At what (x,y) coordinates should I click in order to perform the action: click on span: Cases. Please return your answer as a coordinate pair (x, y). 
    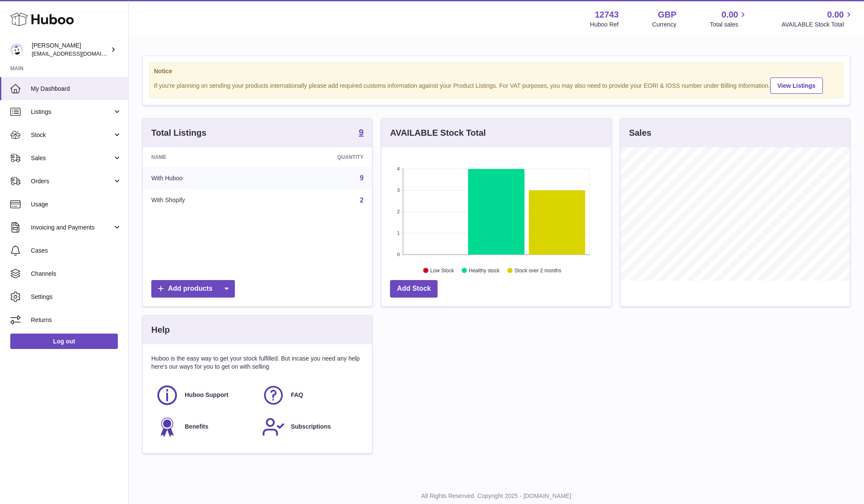
    Looking at the image, I should click on (76, 250).